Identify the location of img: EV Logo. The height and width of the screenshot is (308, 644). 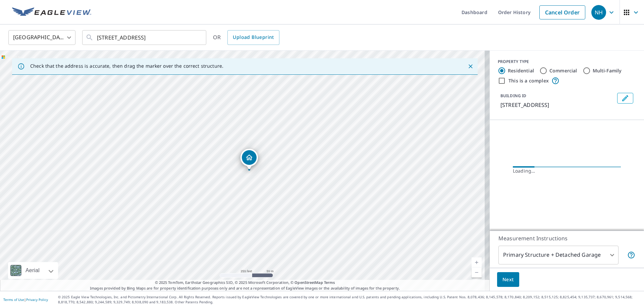
(52, 12).